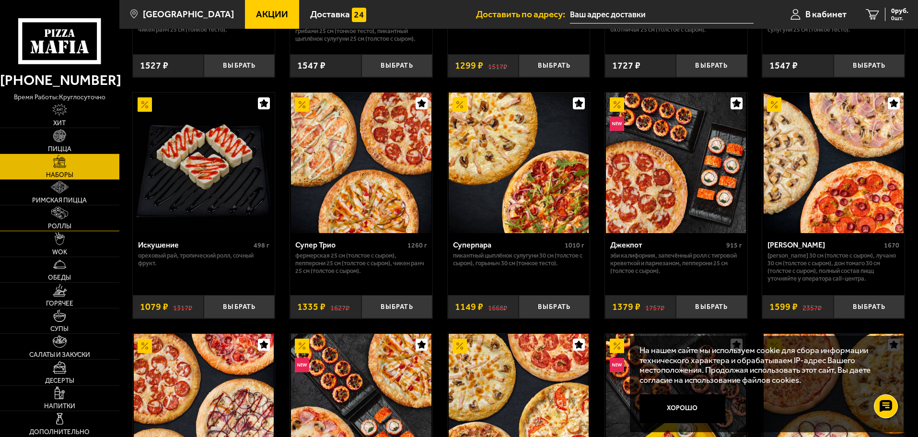  Describe the element at coordinates (195, 244) in the screenshot. I see `div: Искушение` at that location.